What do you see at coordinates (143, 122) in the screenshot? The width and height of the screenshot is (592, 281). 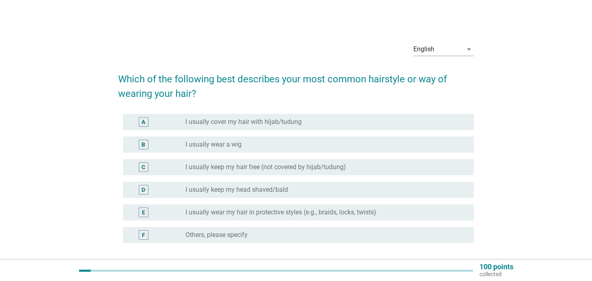 I see `div: A` at bounding box center [143, 122].